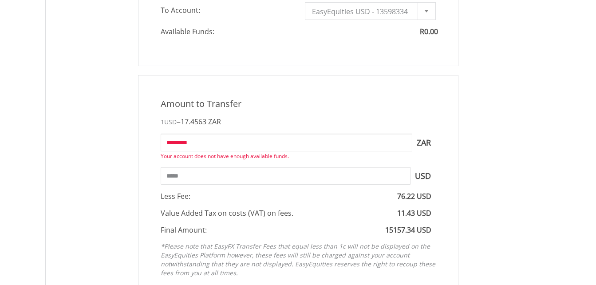  I want to click on span: Your account does not have enough available funds., so click(224, 156).